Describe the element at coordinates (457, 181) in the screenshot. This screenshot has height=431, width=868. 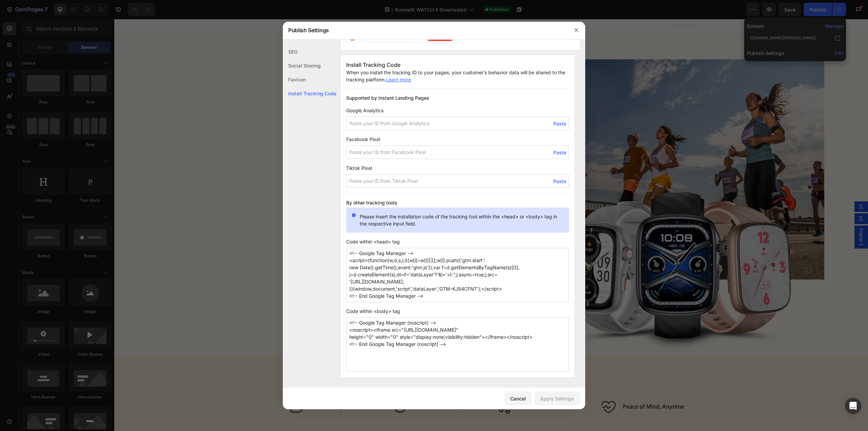
I see `input: Paste your ID from Tiktok Pixel` at that location.